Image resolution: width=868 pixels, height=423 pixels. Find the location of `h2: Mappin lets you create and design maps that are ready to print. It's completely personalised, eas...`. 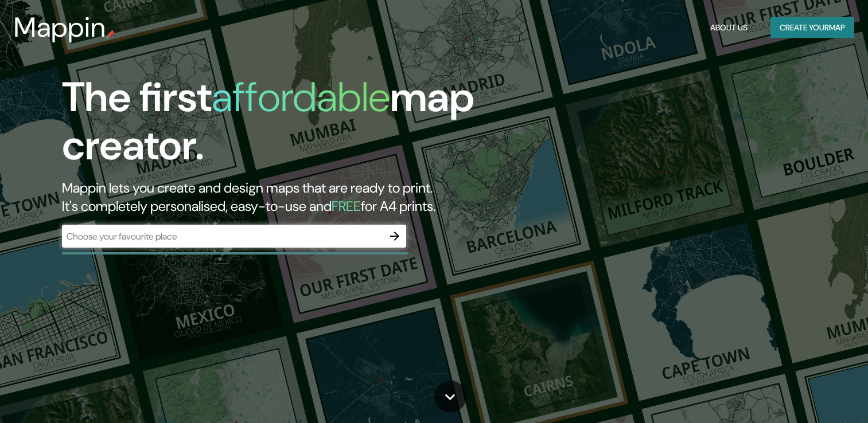

h2: Mappin lets you create and design maps that are ready to print. It's completely personalised, eas... is located at coordinates (279, 197).